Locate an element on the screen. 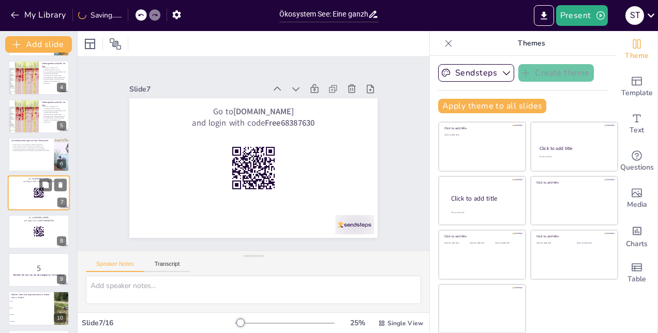 This screenshot has height=333, width=658. strong: Bereiten Sie sich vor, der Quiz beginnt in 10 Sekunden! is located at coordinates (39, 275).